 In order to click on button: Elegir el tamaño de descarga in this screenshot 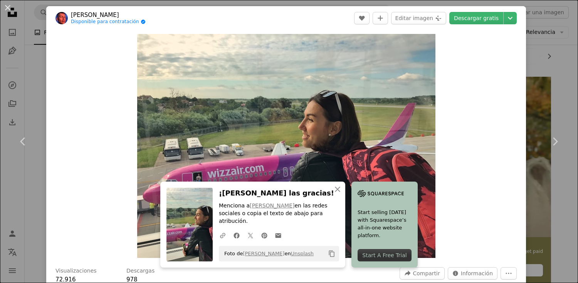, I will do `click(511, 18)`.